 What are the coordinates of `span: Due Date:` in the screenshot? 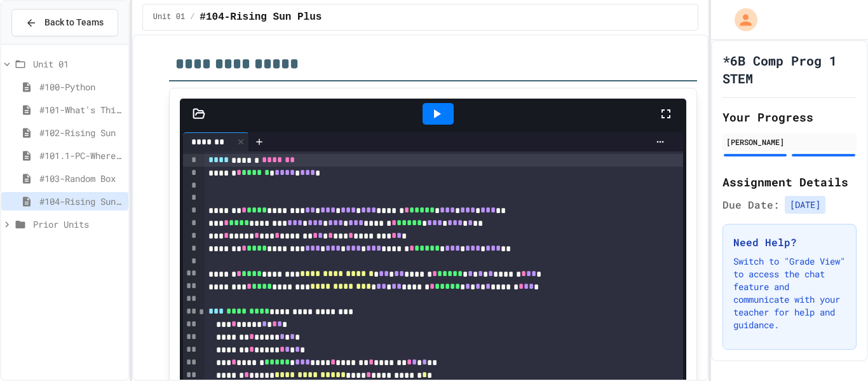 It's located at (751, 205).